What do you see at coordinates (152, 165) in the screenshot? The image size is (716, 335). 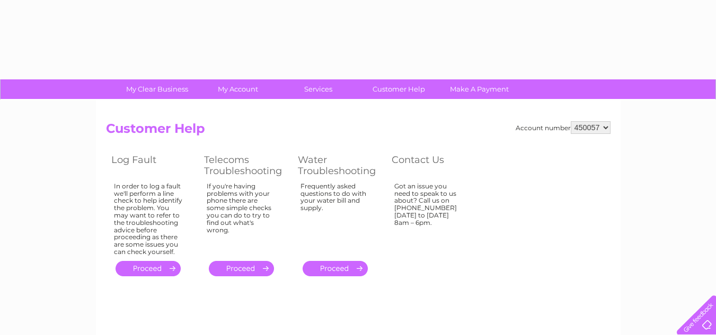 I see `th: Log Fault` at bounding box center [152, 165].